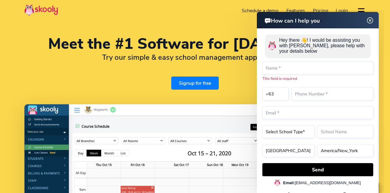  Describe the element at coordinates (195, 83) in the screenshot. I see `a: Signup for free` at that location.